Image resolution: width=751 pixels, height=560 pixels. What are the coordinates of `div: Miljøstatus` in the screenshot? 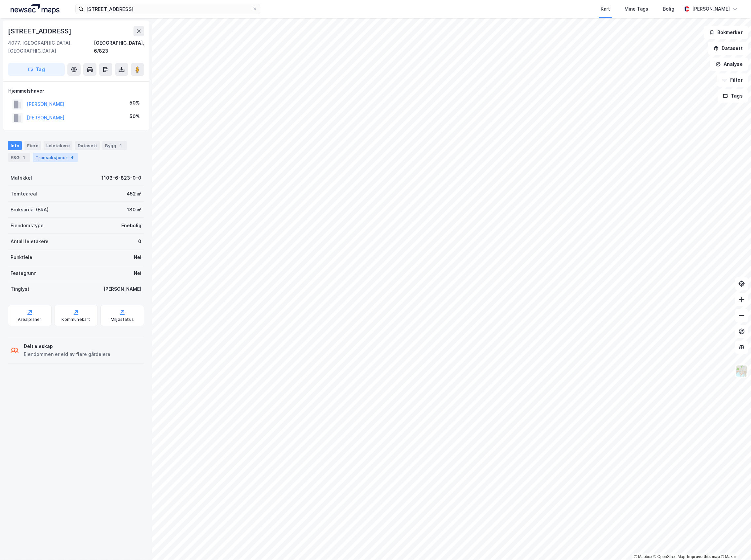 It's located at (122, 320).